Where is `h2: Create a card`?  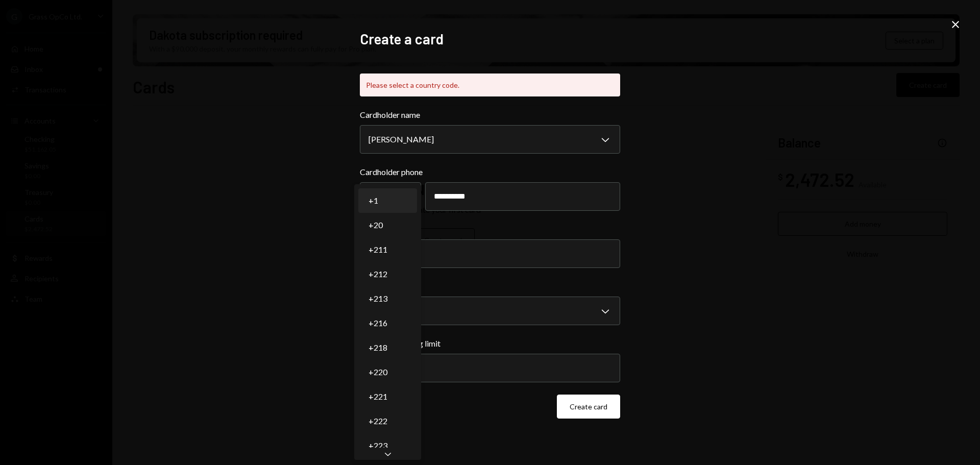 h2: Create a card is located at coordinates (490, 39).